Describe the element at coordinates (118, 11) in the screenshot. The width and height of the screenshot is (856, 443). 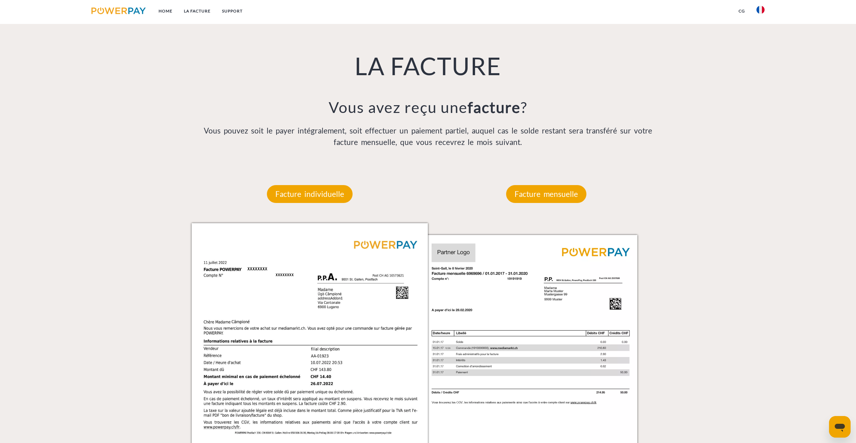
I see `img: logo-powerpay.svg` at that location.